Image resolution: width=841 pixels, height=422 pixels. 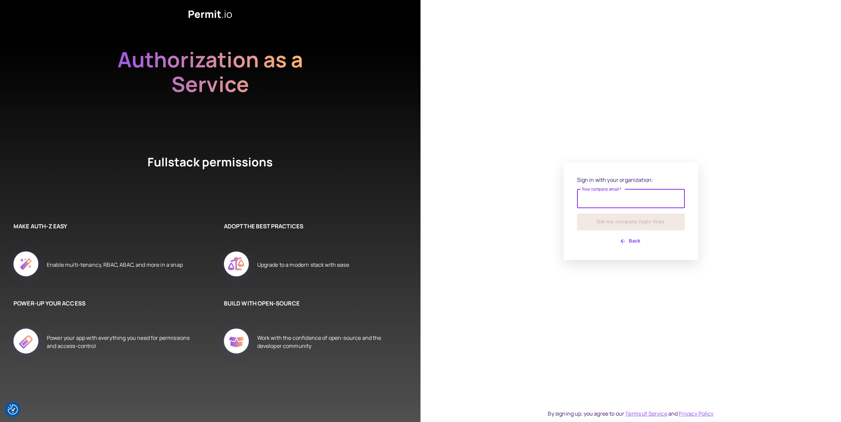 I want to click on a: Privacy Policy, so click(x=696, y=414).